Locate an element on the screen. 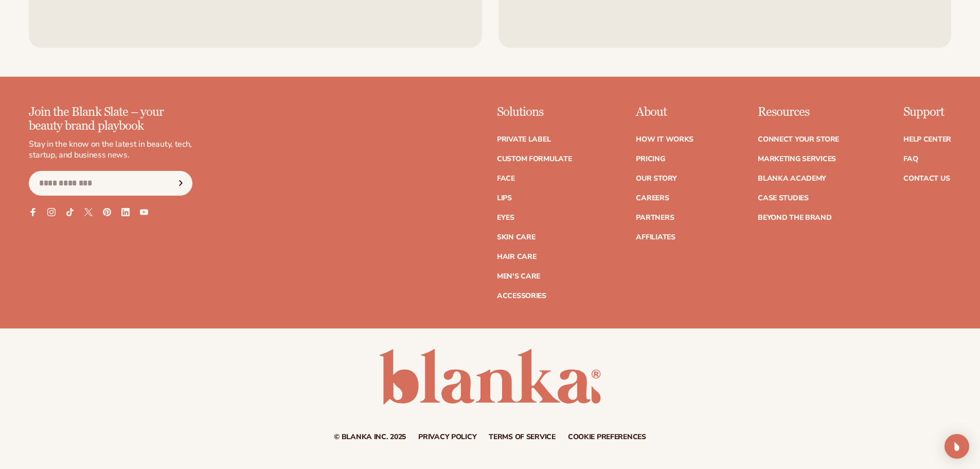  a: Terms of service is located at coordinates (522, 436).